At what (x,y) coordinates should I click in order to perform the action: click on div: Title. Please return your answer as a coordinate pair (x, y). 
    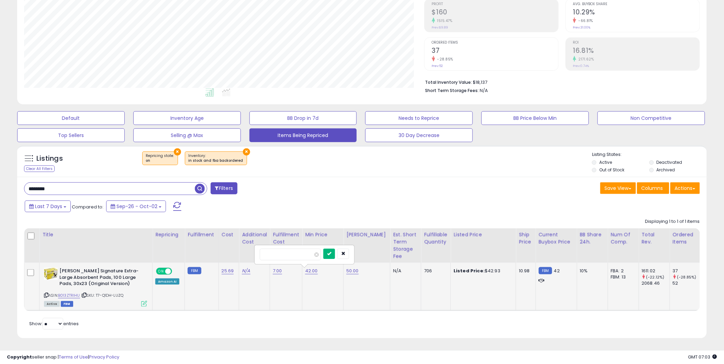
    Looking at the image, I should click on (96, 235).